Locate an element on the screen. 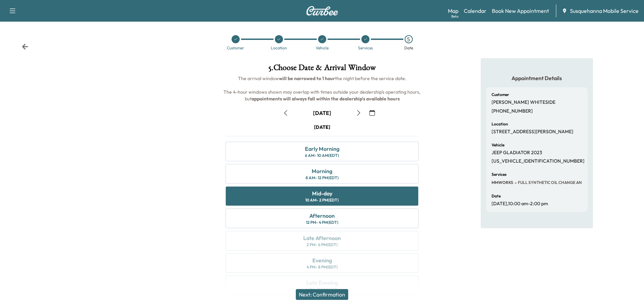 The image size is (644, 308). div: 10 AM - 2 PM (EDT) is located at coordinates (322, 200).